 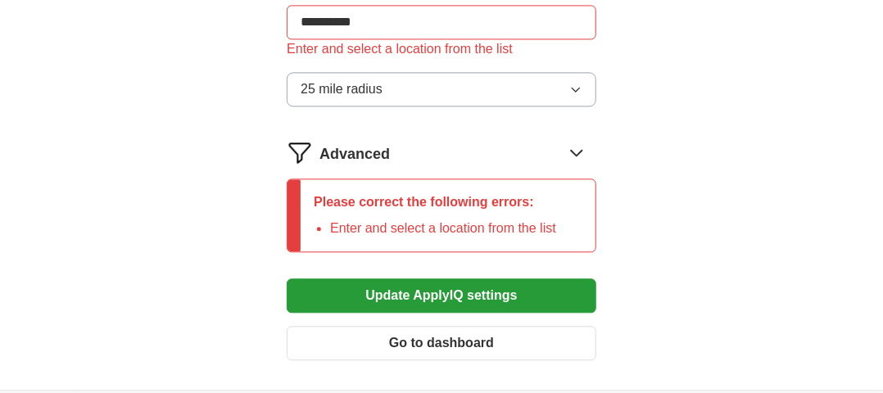 What do you see at coordinates (441, 89) in the screenshot?
I see `button: 25 mile radius` at bounding box center [441, 89].